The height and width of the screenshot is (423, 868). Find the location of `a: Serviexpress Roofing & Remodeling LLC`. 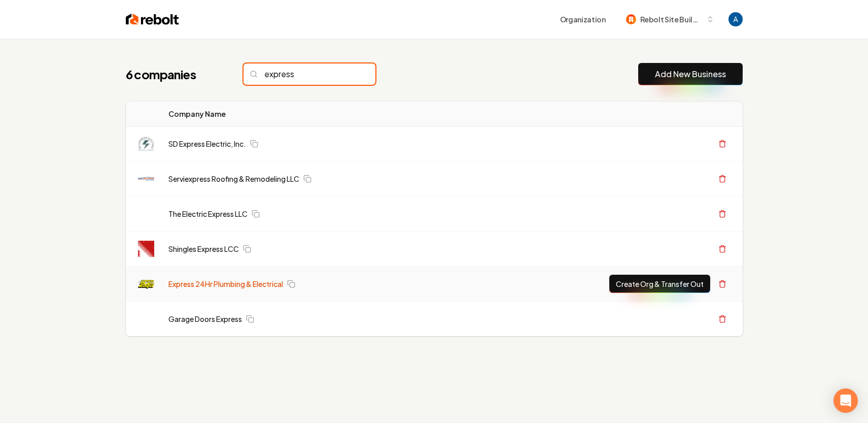

a: Serviexpress Roofing & Remodeling LLC is located at coordinates (234, 179).